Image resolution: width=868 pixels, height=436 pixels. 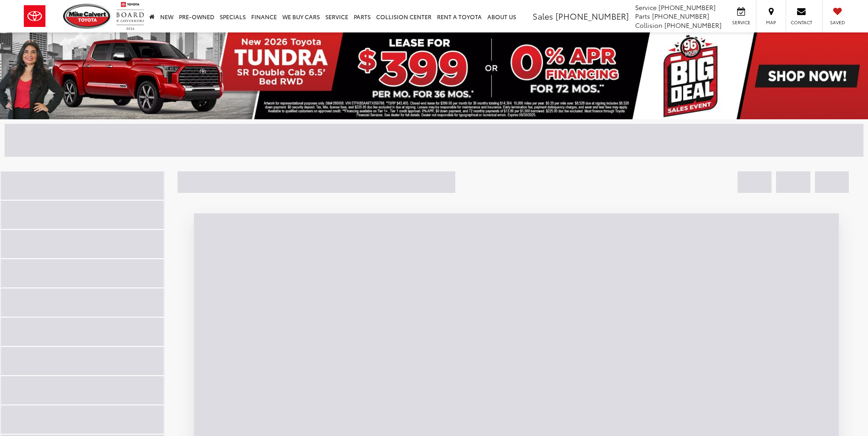 What do you see at coordinates (642, 16) in the screenshot?
I see `span: Parts` at bounding box center [642, 16].